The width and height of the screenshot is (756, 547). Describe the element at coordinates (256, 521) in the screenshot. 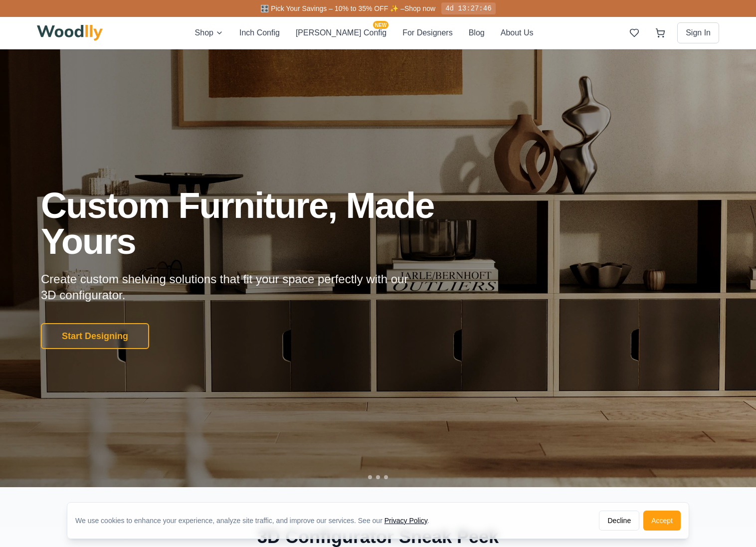

I see `div: We use cookies to enhance your experience, analyze site traffic, and improve our services. See our .` at that location.